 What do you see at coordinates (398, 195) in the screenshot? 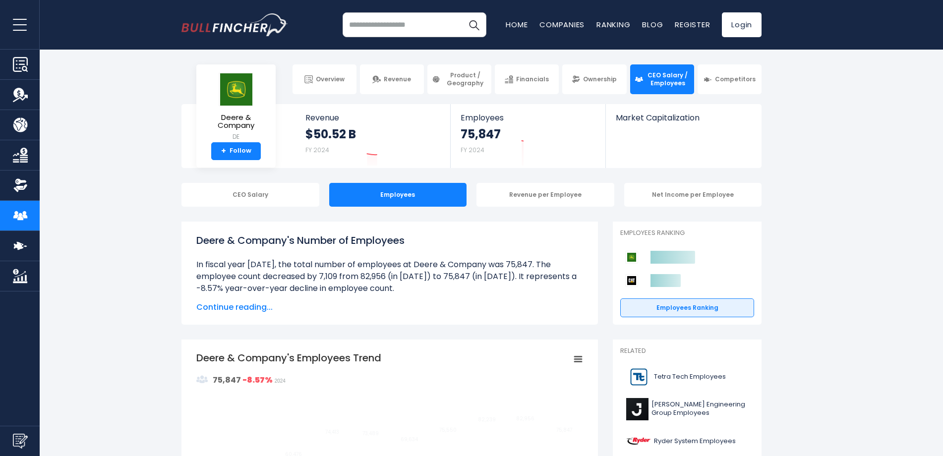
I see `div: Employees` at bounding box center [398, 195].